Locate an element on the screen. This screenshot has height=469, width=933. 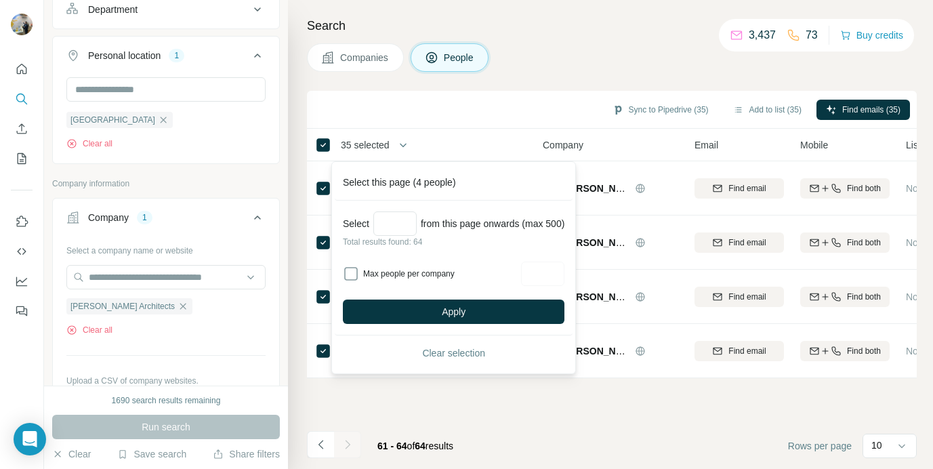
span: Company is located at coordinates (563, 145).